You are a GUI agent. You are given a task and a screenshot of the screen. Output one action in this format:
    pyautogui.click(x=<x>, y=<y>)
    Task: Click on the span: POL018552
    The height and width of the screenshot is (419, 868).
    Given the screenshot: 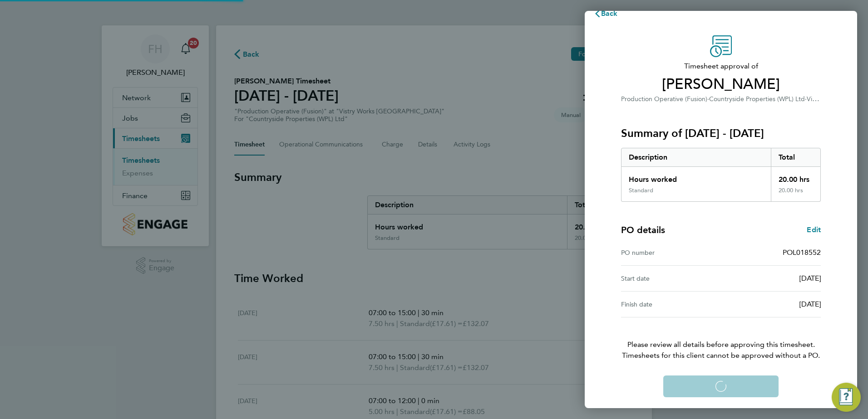 What is the action you would take?
    pyautogui.click(x=801, y=252)
    